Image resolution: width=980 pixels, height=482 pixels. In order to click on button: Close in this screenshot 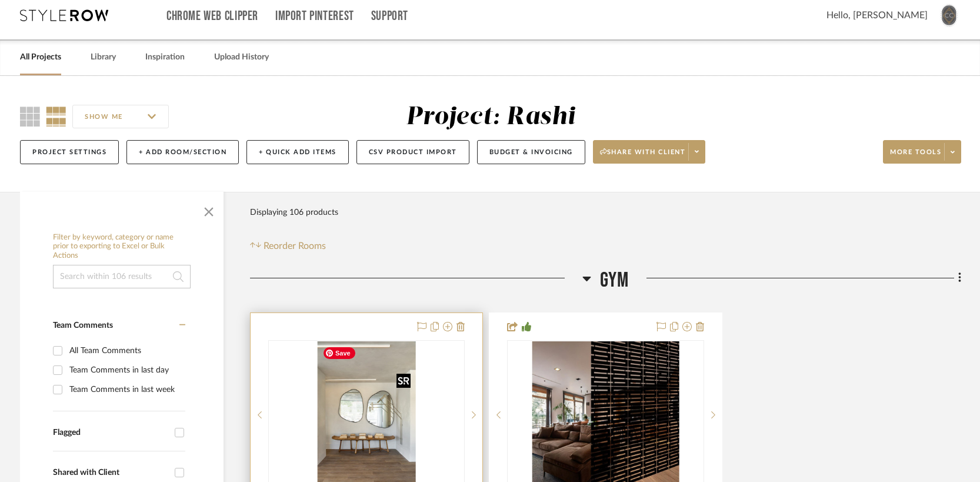, I will do `click(209, 209)`.